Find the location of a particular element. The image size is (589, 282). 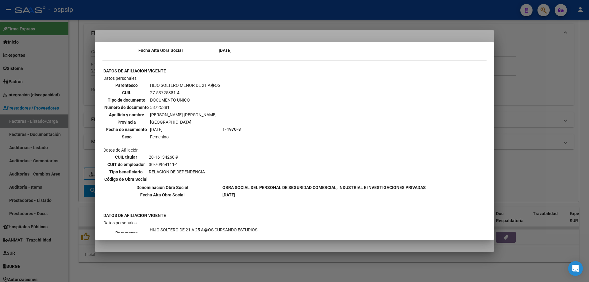

th: Sexo is located at coordinates (126, 137).